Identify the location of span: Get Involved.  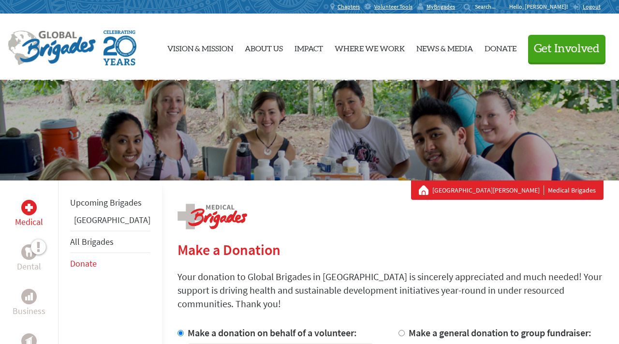
(567, 49).